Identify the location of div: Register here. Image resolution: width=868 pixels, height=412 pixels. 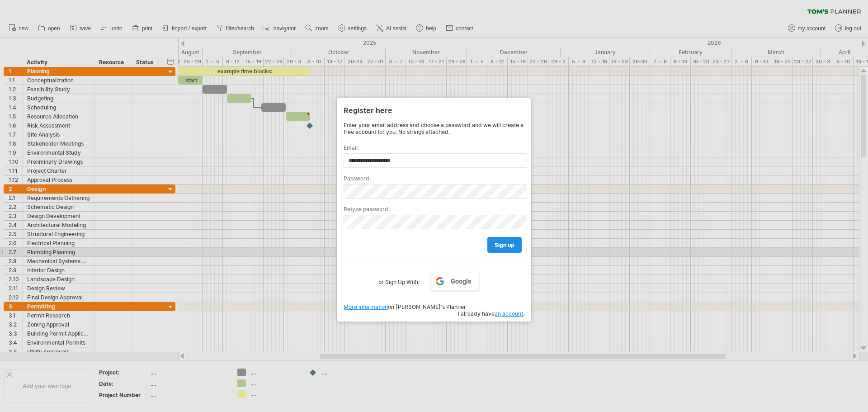
(434, 110).